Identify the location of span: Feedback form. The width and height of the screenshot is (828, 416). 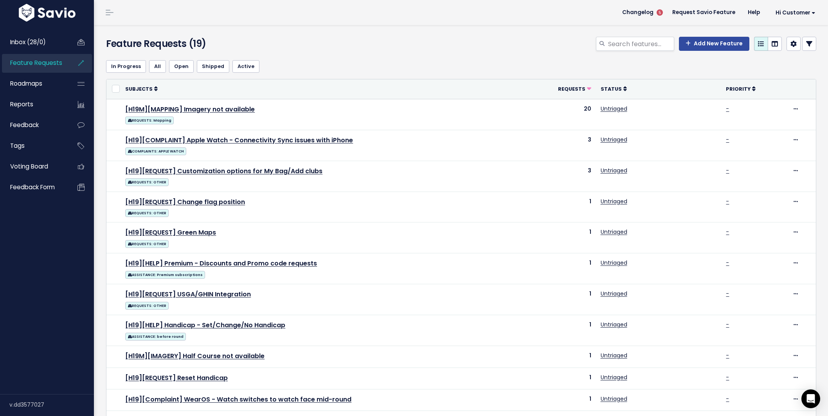
(32, 187).